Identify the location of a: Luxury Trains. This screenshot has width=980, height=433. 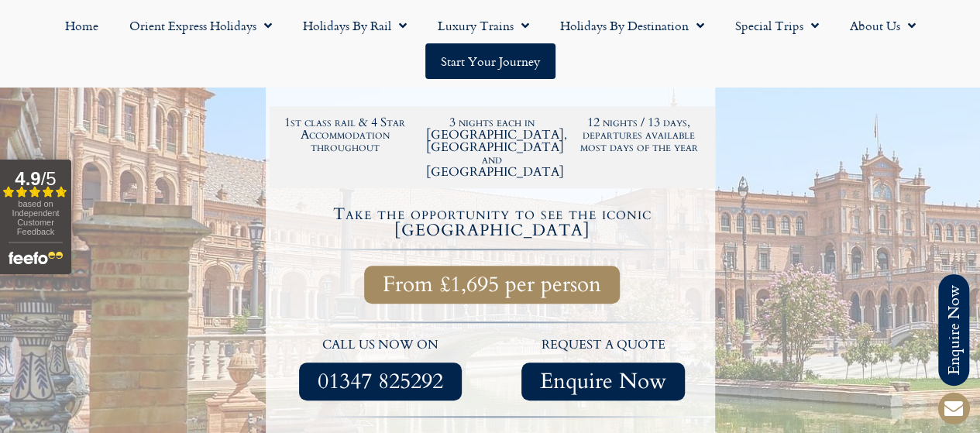
(483, 26).